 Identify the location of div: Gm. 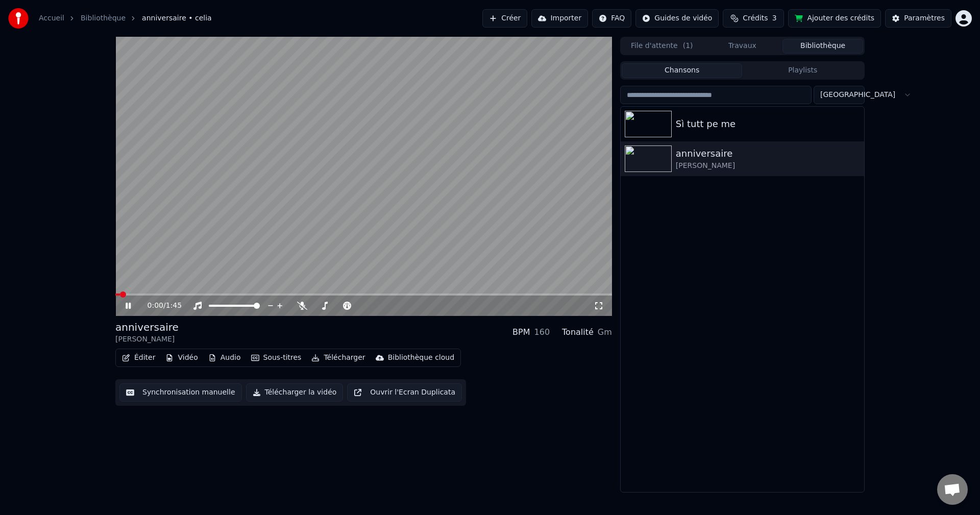
(605, 332).